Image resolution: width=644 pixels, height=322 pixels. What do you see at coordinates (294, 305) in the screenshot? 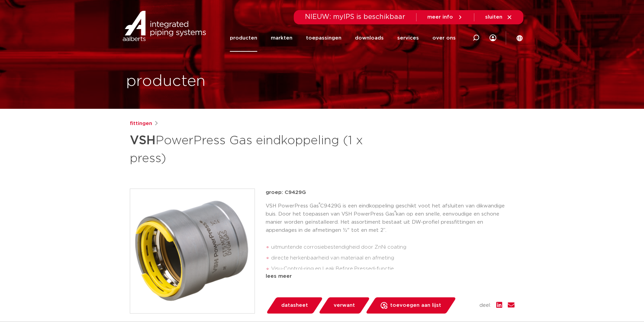
I see `span: datasheet` at bounding box center [294, 305].